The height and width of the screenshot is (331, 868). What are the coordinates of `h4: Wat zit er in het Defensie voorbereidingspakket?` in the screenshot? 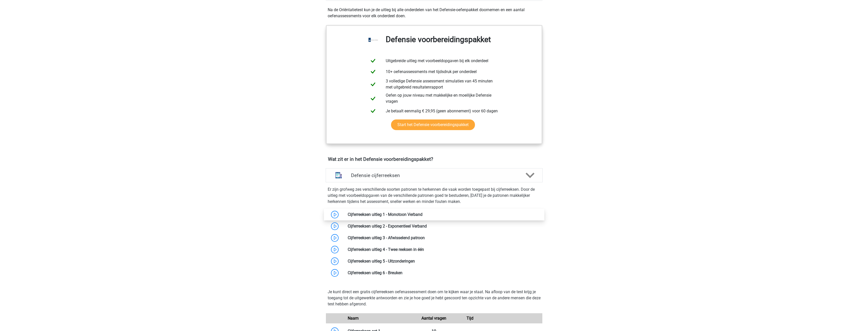 It's located at (434, 159).